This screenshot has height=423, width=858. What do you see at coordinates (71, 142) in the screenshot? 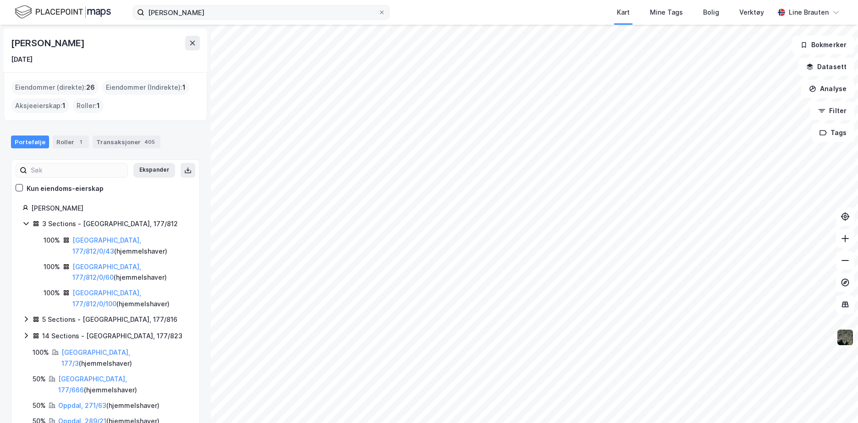
I see `div: Roller` at bounding box center [71, 142].